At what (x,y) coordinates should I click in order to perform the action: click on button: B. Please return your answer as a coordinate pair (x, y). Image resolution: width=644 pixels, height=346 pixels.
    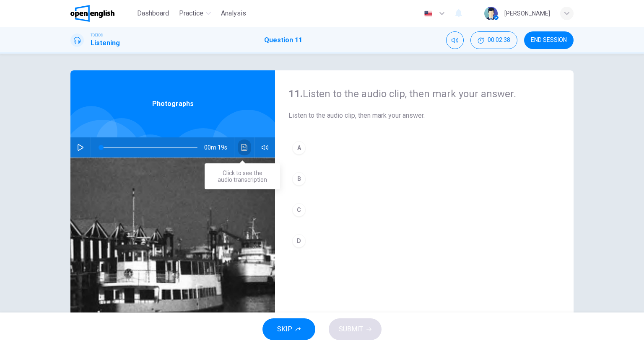
    Looking at the image, I should click on (424, 179).